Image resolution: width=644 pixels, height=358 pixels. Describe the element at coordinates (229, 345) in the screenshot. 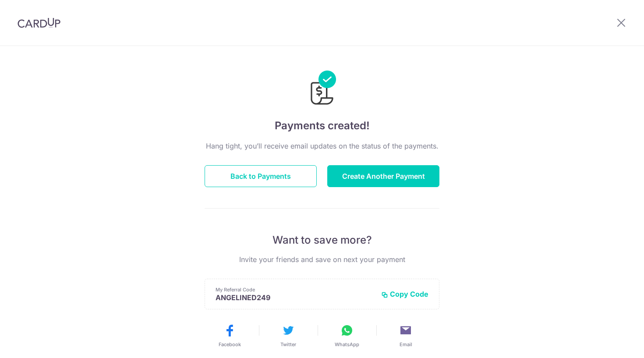

I see `span: Facebook` at that location.